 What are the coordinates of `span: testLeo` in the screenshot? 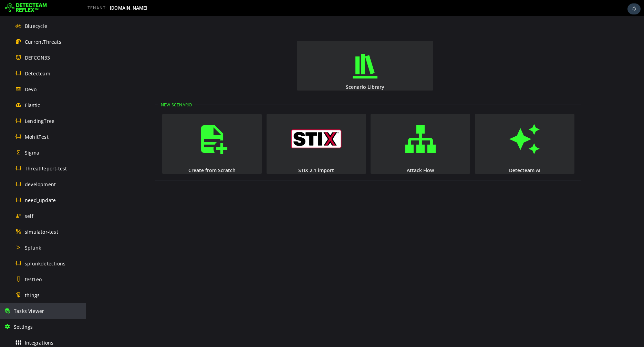 It's located at (33, 279).